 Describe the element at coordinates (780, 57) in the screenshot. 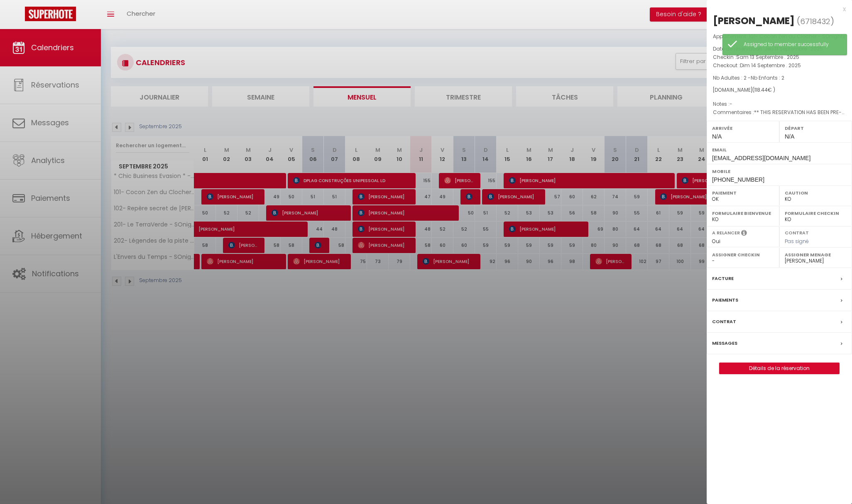

I see `p: Checkin :` at that location.